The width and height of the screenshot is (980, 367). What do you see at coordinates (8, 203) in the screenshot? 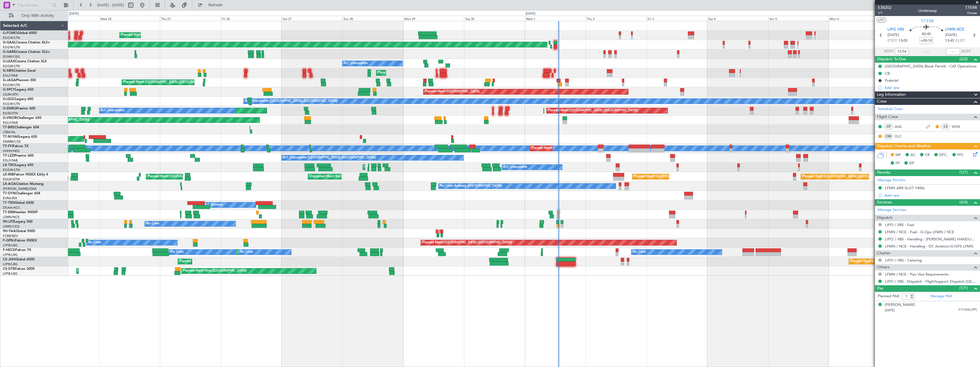
I see `span: T7-TRX` at bounding box center [8, 203].